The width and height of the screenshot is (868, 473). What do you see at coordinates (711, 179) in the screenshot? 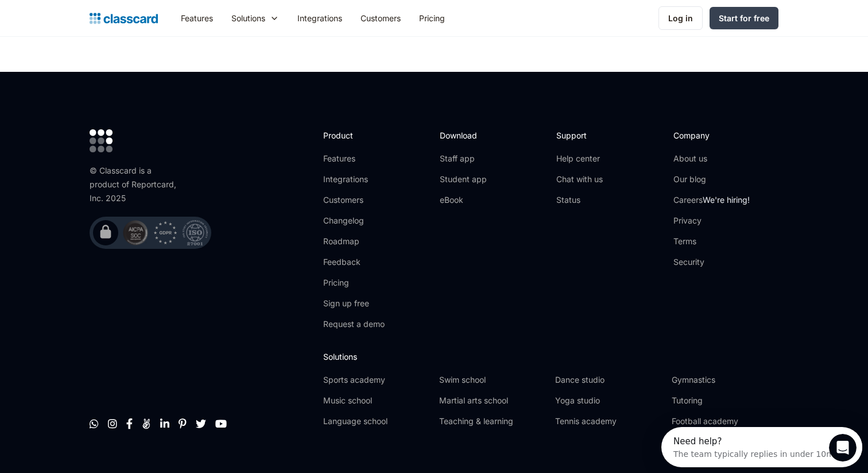
I see `a: Our blog` at bounding box center [711, 179].